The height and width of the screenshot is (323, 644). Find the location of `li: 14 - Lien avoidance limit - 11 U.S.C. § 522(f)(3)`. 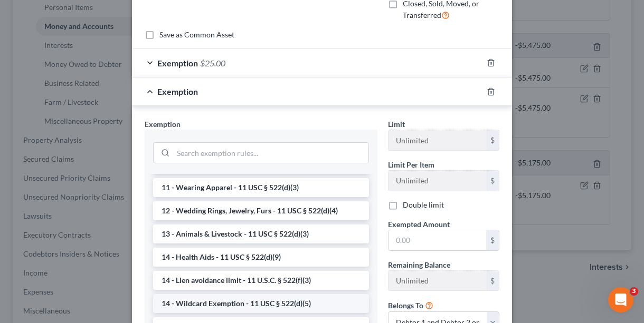

li: 14 - Lien avoidance limit - 11 U.S.C. § 522(f)(3) is located at coordinates (261, 280).